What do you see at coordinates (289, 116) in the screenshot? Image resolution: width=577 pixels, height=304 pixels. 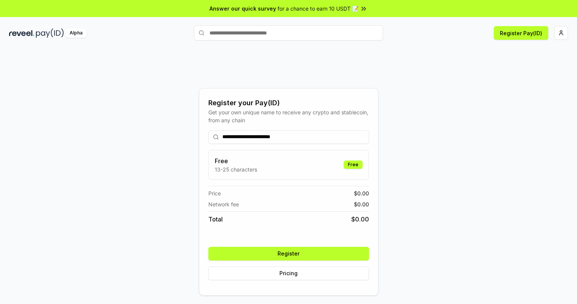 I see `div: Get your own unique name to receive any crypto and stablecoin, from any chain` at bounding box center [289, 116].